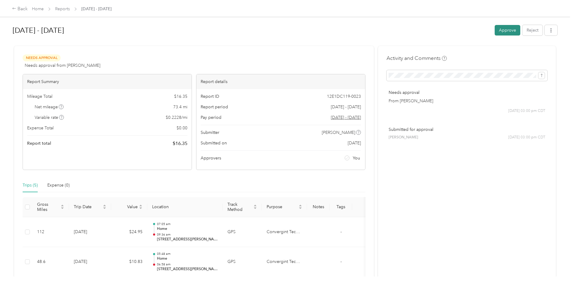 The image size is (573, 287). What do you see at coordinates (242, 207) in the screenshot?
I see `th: Track Method` at bounding box center [242, 207].